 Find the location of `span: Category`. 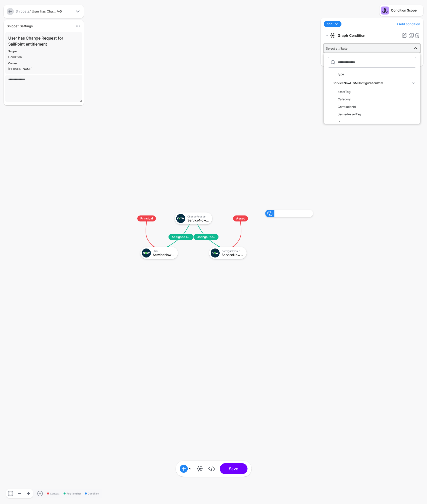

span: Category is located at coordinates (344, 99).